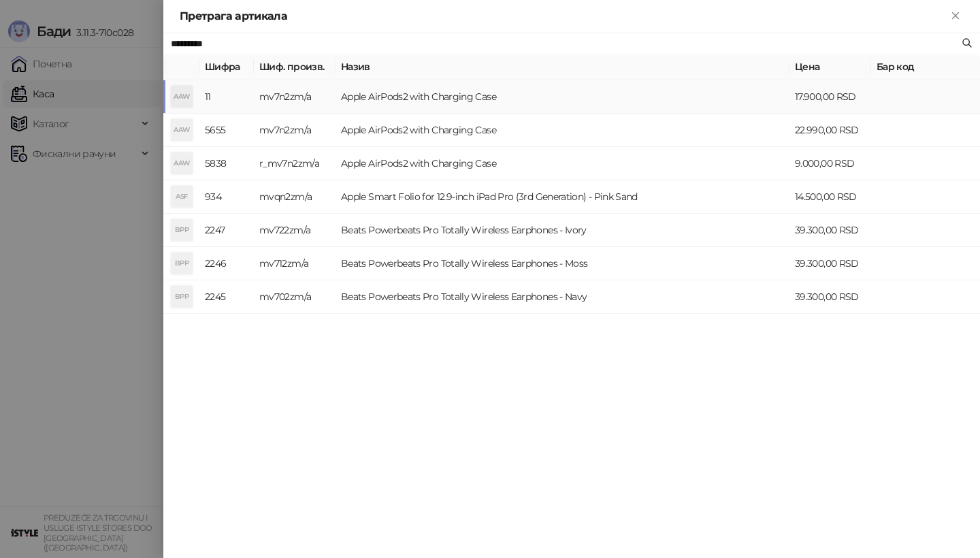  Describe the element at coordinates (562, 197) in the screenshot. I see `td: Apple Smart Folio for 12.9-inch iPad Pro (3rd Generation) - Pink Sand` at that location.